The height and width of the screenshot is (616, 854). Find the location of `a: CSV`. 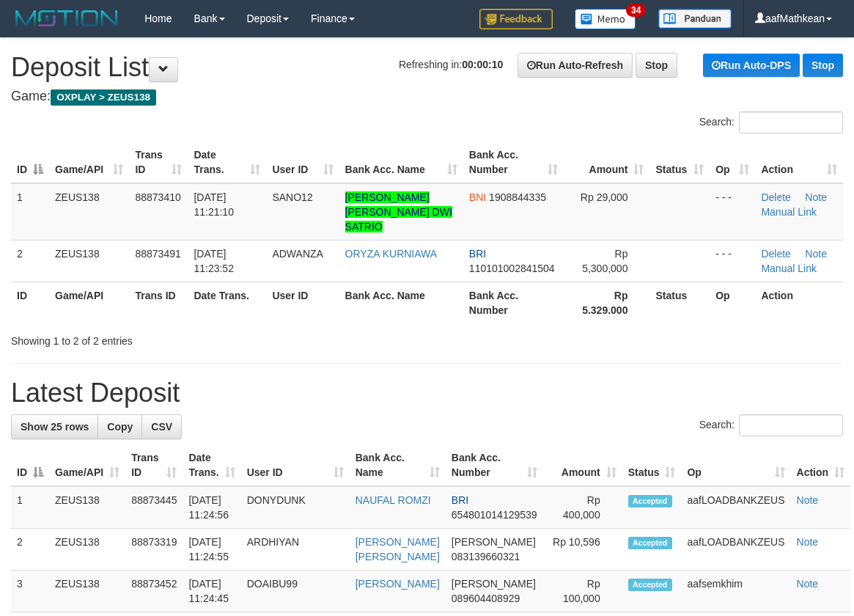

a: CSV is located at coordinates (161, 427).